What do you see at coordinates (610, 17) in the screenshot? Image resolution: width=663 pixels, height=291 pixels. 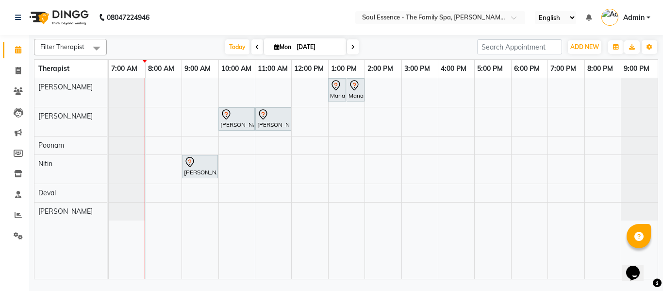 I see `img: Admin` at bounding box center [610, 17].